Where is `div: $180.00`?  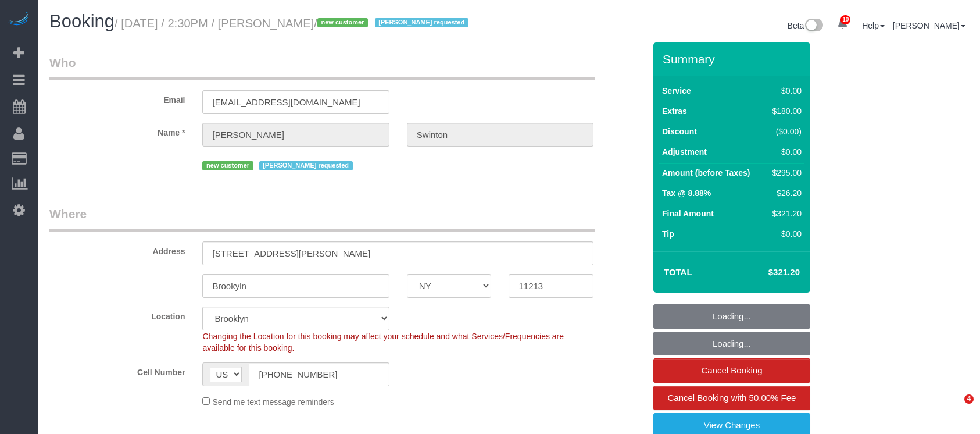 div: $180.00 is located at coordinates (785, 111).